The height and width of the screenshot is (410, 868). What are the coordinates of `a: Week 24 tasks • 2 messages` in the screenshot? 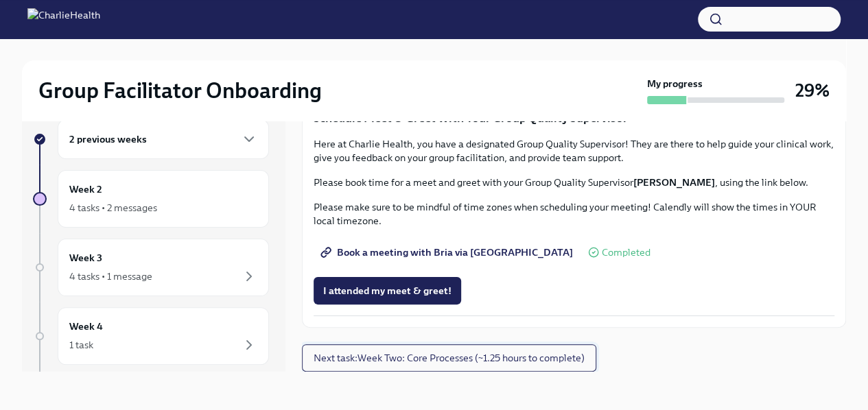 It's located at (151, 199).